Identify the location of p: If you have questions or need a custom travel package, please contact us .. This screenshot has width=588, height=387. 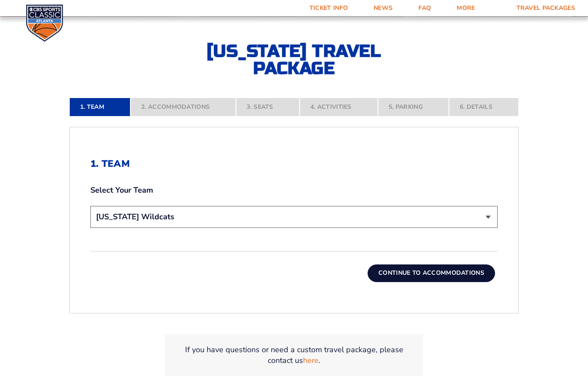
(294, 355).